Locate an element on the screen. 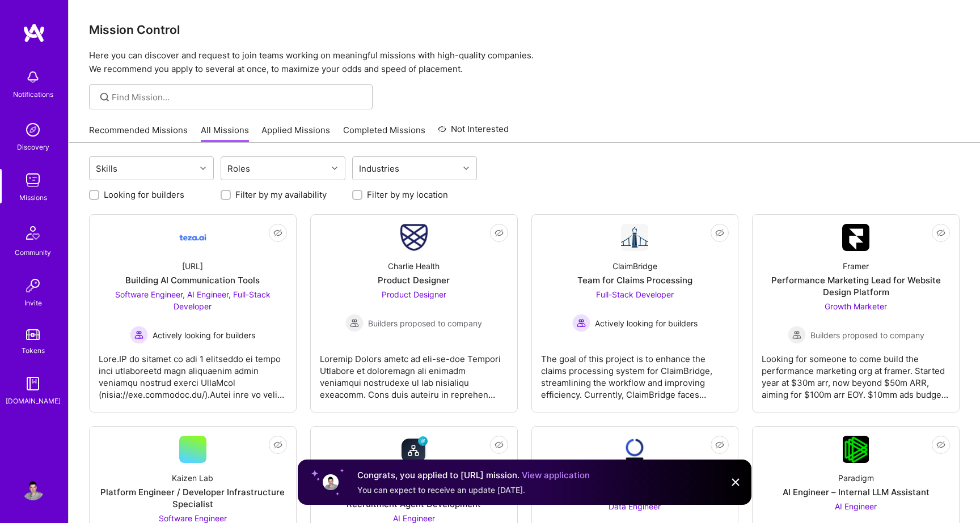 The height and width of the screenshot is (523, 980). span: Product Designer is located at coordinates (415, 294).